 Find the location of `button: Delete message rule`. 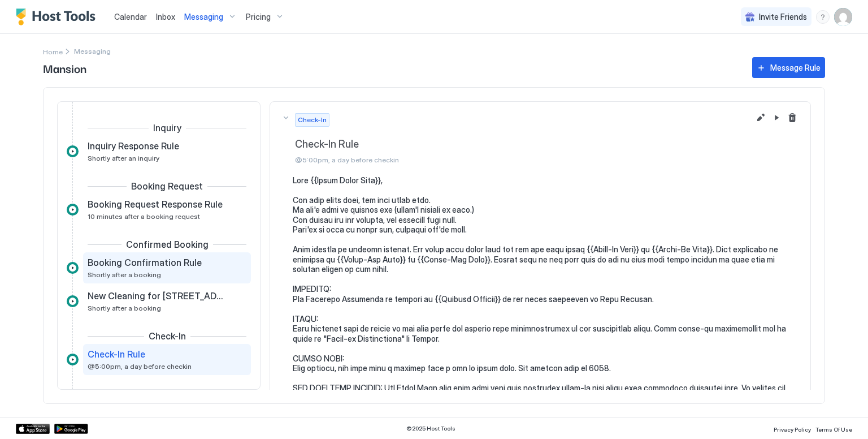

button: Delete message rule is located at coordinates (792, 117).